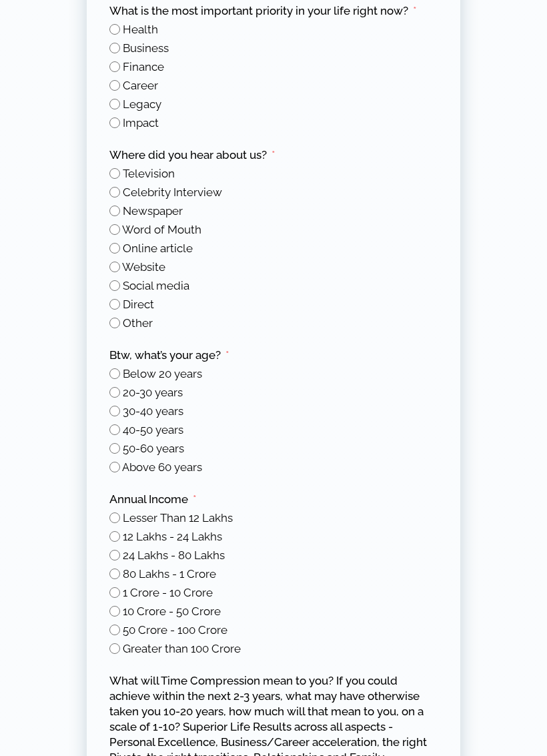 This screenshot has width=547, height=756. Describe the element at coordinates (115, 519) in the screenshot. I see `input: Lesser Than 12 Lakhs` at that location.